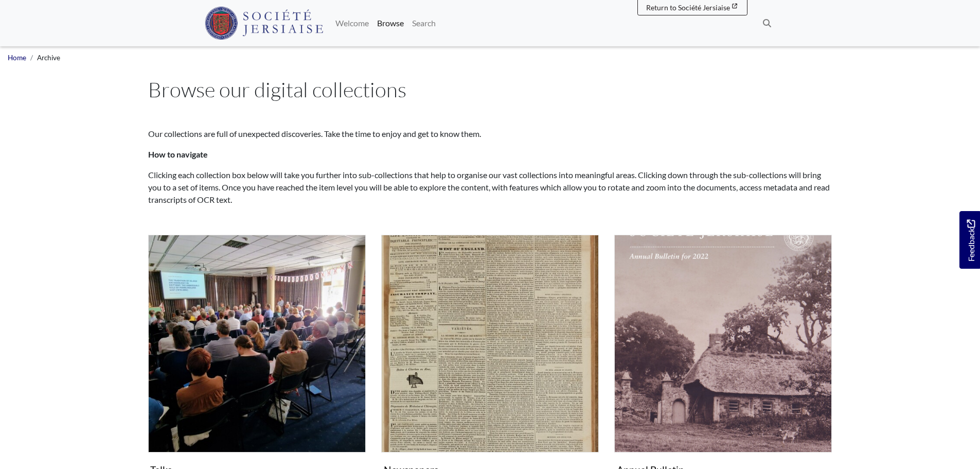 This screenshot has height=469, width=980. Describe the element at coordinates (264, 23) in the screenshot. I see `a: Société Jersiaise logo` at that location.